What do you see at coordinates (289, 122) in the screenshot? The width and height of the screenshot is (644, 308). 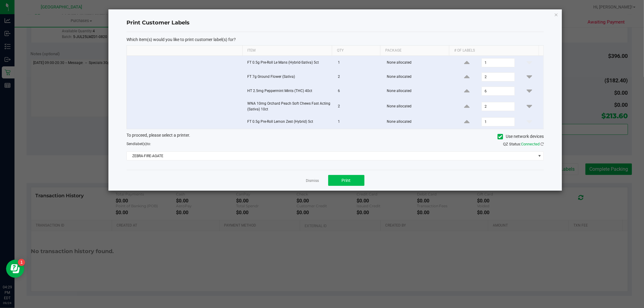 I see `td: FT 0.5g Pre-Roll Lemon Zest (Hybrid) 5ct` at bounding box center [289, 122].